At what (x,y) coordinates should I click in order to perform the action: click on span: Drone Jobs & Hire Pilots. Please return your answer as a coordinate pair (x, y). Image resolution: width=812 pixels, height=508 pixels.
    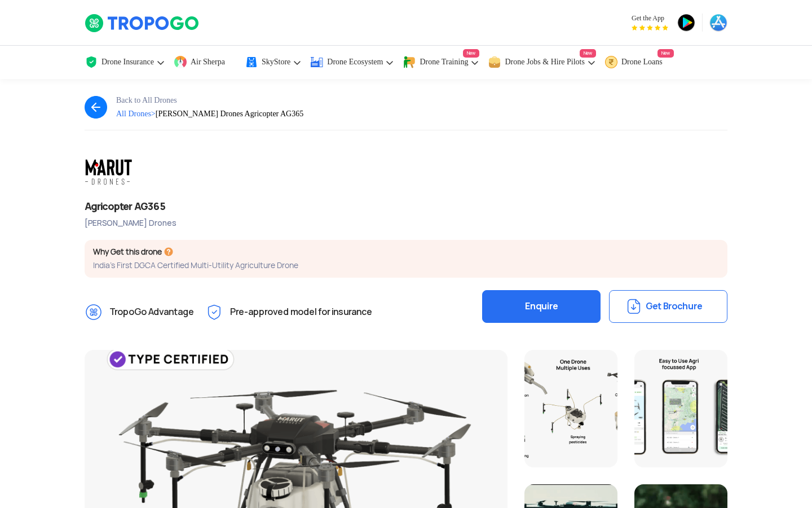
    Looking at the image, I should click on (545, 62).